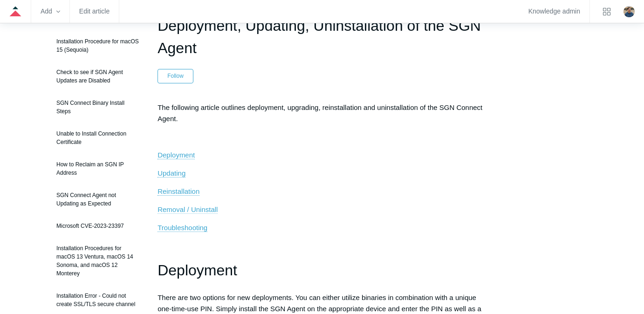  Describe the element at coordinates (97, 300) in the screenshot. I see `a: Installation Error - Could not create SSL/TLS secure channel` at that location.